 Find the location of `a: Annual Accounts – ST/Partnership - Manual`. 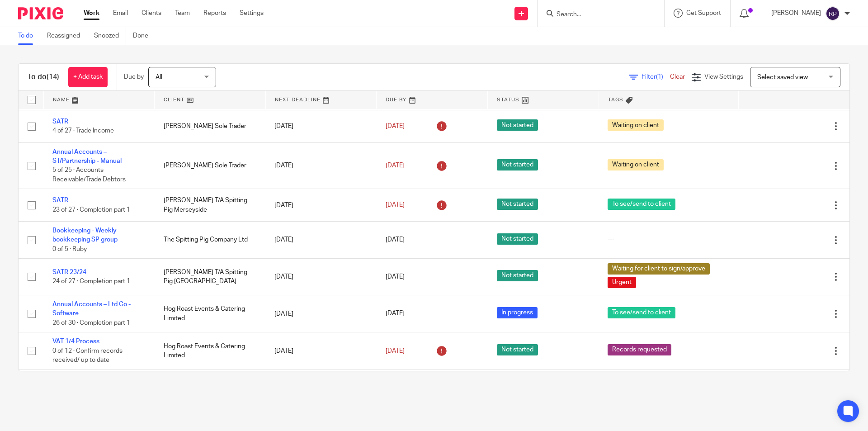

a: Annual Accounts – ST/Partnership - Manual is located at coordinates (87, 156).